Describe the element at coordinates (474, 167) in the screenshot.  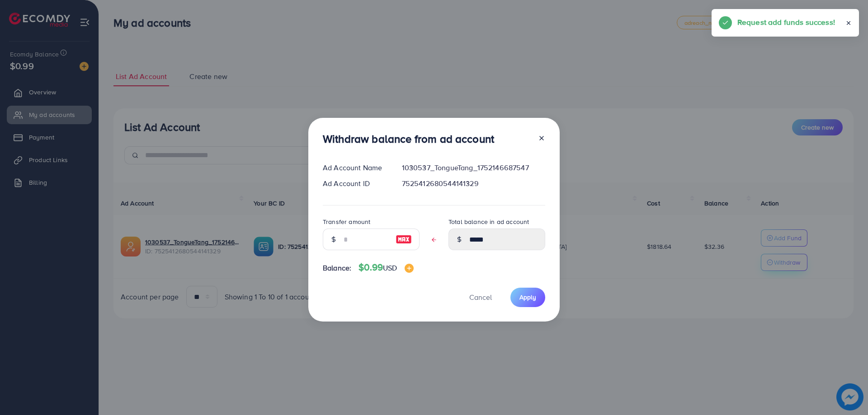
I see `div: 1030537_TongueTang_1752146687547` at that location.